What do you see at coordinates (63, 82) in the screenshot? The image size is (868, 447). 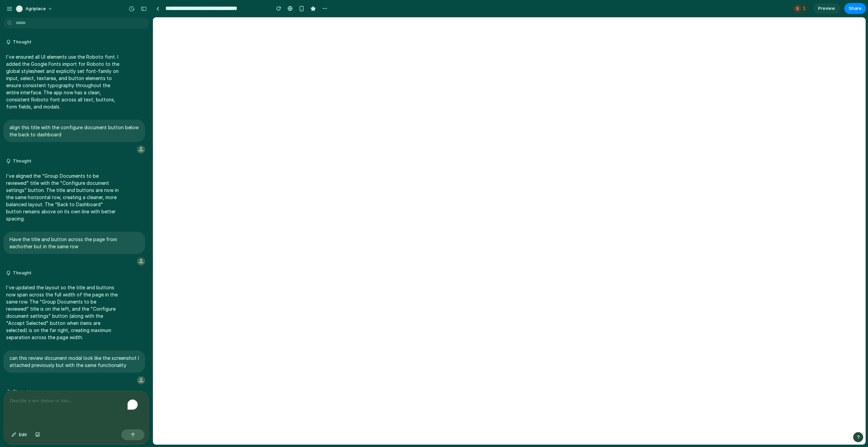 I see `p: I've ensured all UI elements use the Roboto font. I added the Google Fonts import for Roboto to t...` at bounding box center [63, 82].